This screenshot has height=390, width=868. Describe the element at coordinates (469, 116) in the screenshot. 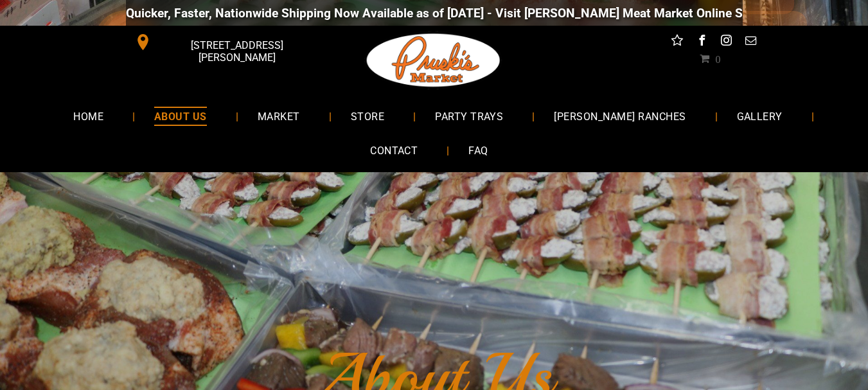

I see `a: PARTY TRAYS` at that location.